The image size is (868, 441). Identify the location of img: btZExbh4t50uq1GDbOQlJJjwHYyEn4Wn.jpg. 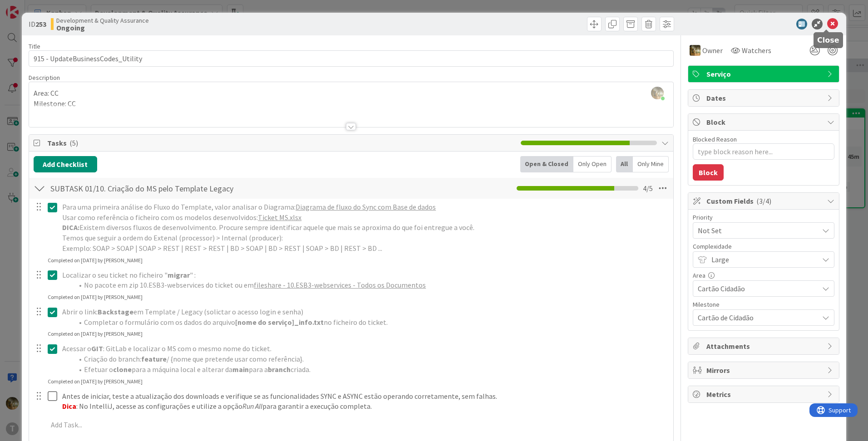
(658, 93).